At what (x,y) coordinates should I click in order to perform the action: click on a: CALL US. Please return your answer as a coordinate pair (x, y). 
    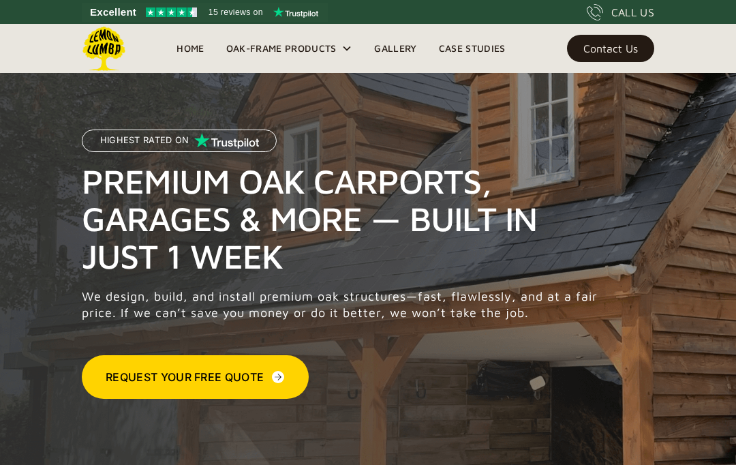
    Looking at the image, I should click on (620, 12).